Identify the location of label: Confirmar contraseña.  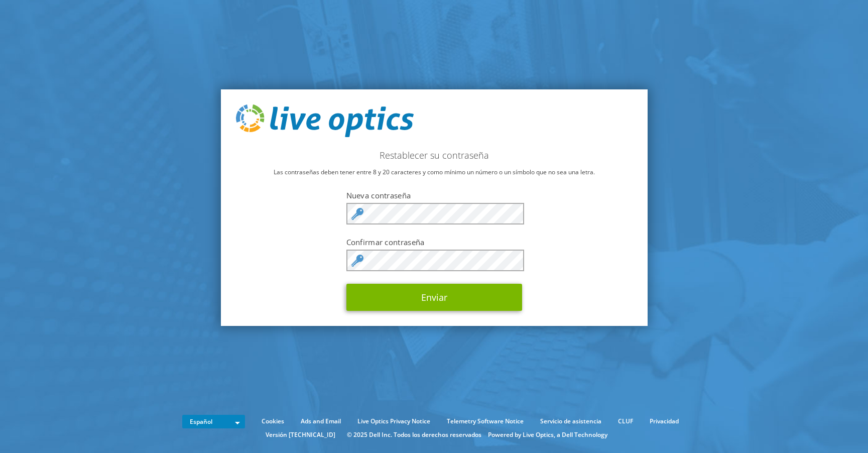
(434, 242).